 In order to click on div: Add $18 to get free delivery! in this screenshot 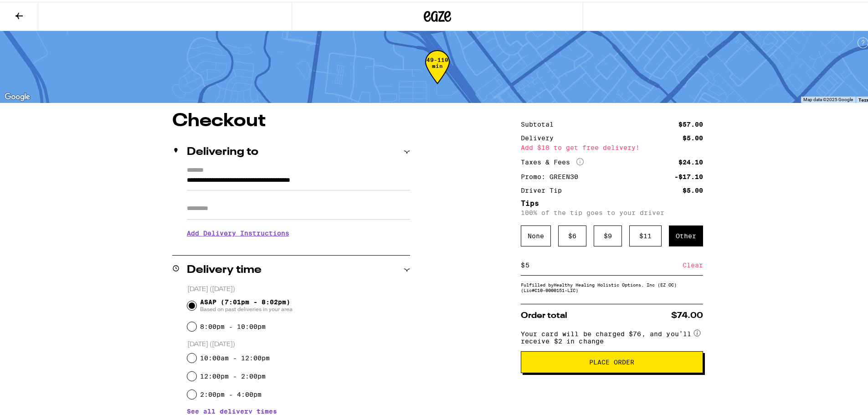, I will do `click(612, 146)`.